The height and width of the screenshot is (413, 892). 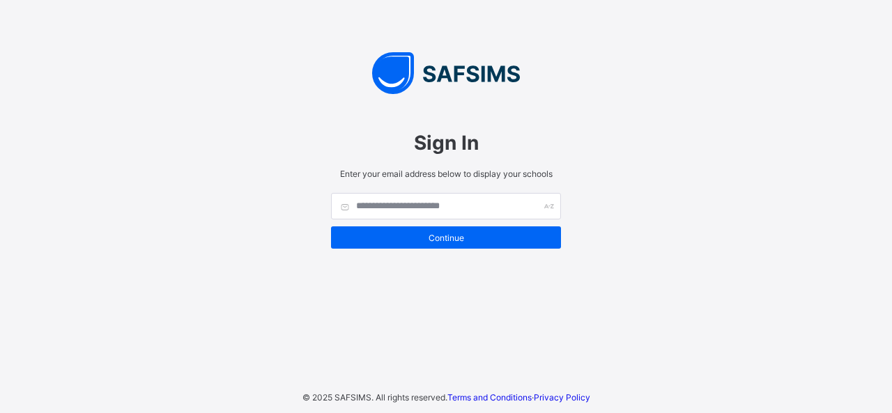 What do you see at coordinates (446, 174) in the screenshot?
I see `span: Enter your email address below to display your schools` at bounding box center [446, 174].